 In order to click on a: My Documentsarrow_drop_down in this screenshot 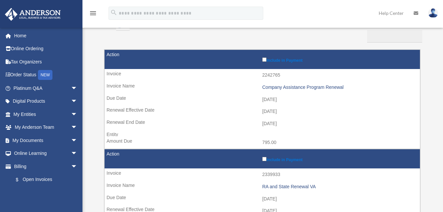, I will do `click(46, 140)`.